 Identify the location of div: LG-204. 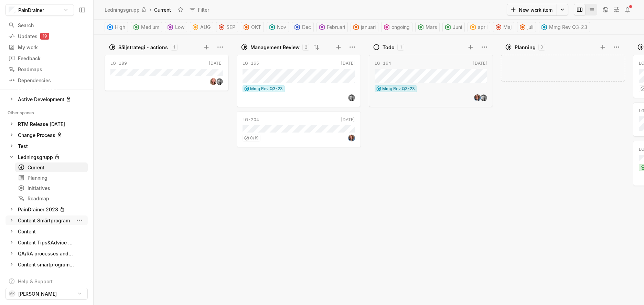
(250, 120).